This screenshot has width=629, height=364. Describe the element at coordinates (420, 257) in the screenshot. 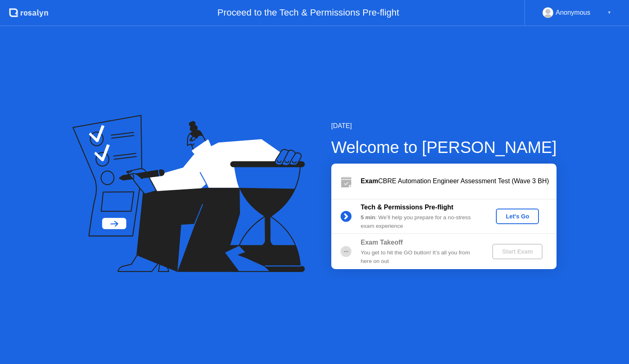

I see `div: You get to hit the GO button! It’s all you from here on out` at that location.